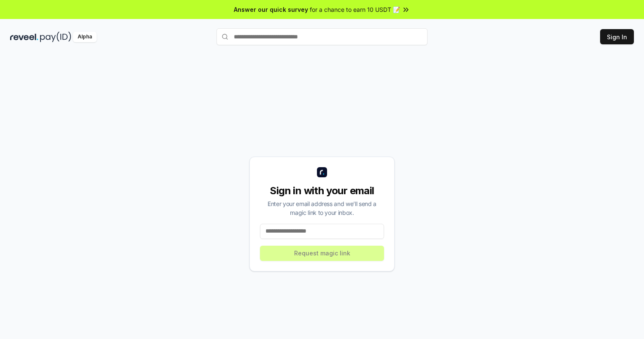 This screenshot has width=644, height=339. I want to click on button: Sign In, so click(617, 37).